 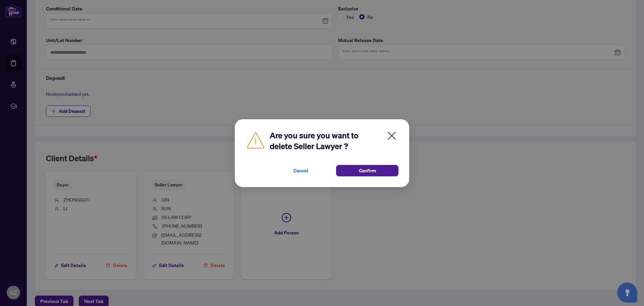 I want to click on button: Confirm, so click(x=368, y=171).